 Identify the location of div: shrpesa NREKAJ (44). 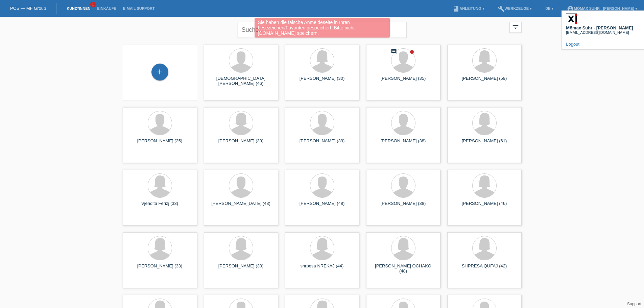
(322, 269).